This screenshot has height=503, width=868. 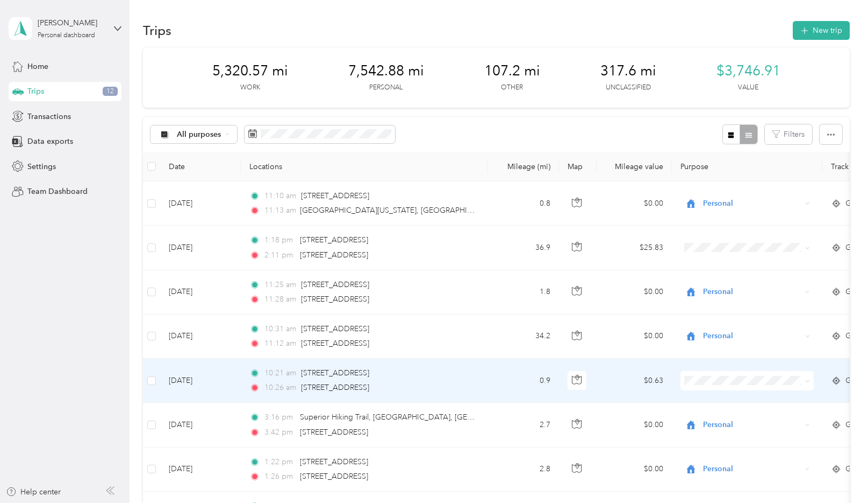 What do you see at coordinates (279, 417) in the screenshot?
I see `span: 3:16 pm` at bounding box center [279, 417].